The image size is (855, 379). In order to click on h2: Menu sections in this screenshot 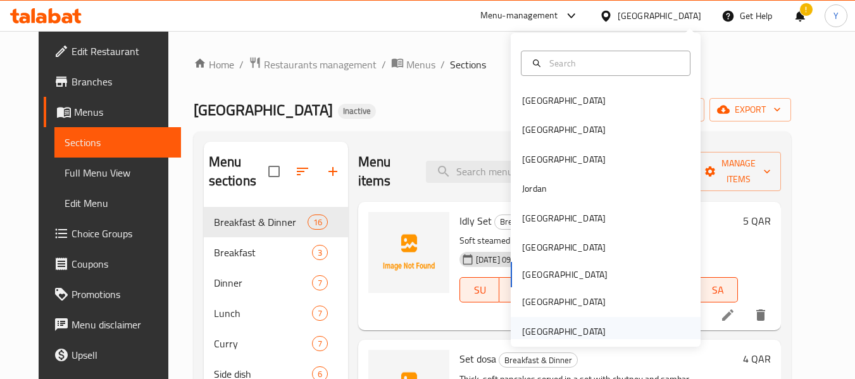, I will do `click(239, 171)`.